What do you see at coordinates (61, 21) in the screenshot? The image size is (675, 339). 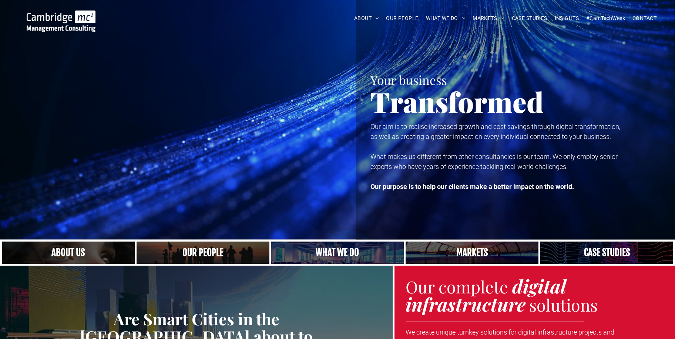 I see `img: Cambridge MC Logo, digital transformation` at bounding box center [61, 21].